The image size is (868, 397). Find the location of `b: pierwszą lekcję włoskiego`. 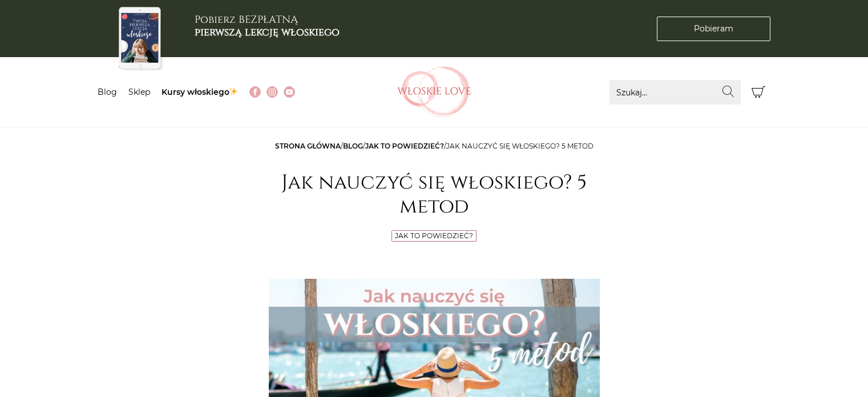

b: pierwszą lekcję włoskiego is located at coordinates (267, 32).